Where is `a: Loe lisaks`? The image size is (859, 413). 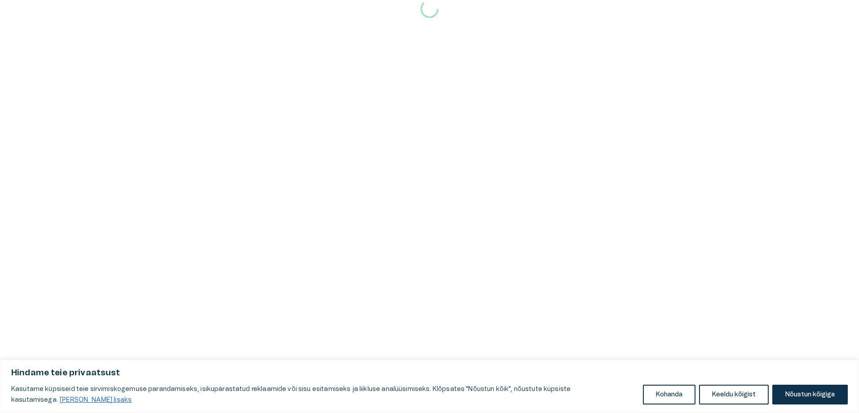 a: Loe lisaks is located at coordinates (96, 400).